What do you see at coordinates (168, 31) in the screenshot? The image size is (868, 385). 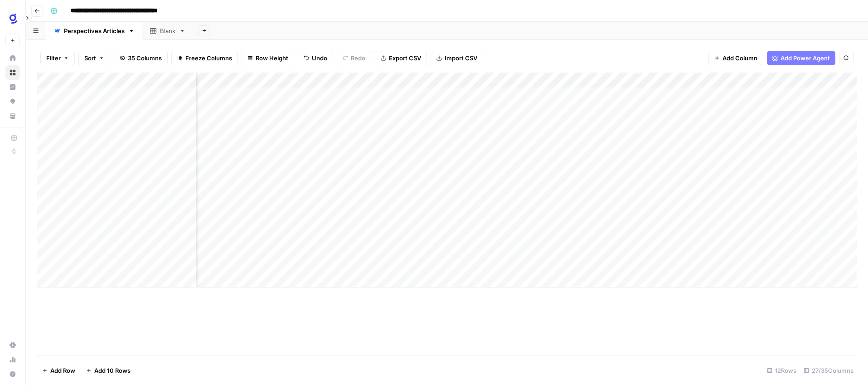 I see `a: Blank` at bounding box center [168, 31].